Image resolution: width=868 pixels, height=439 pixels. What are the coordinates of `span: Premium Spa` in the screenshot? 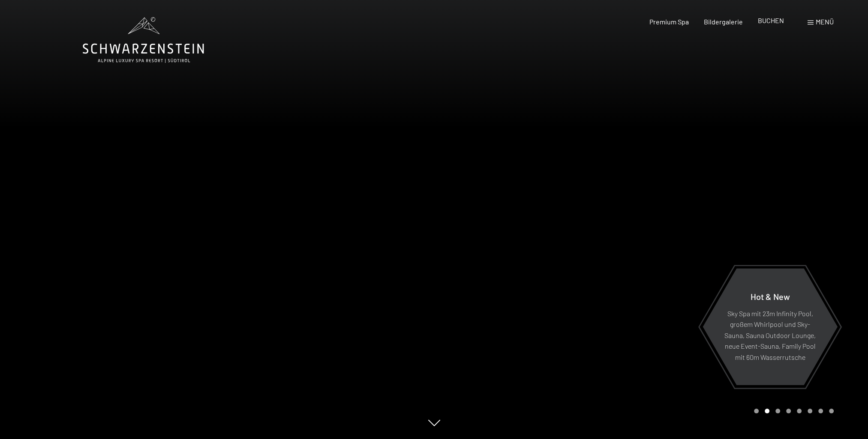 It's located at (668, 22).